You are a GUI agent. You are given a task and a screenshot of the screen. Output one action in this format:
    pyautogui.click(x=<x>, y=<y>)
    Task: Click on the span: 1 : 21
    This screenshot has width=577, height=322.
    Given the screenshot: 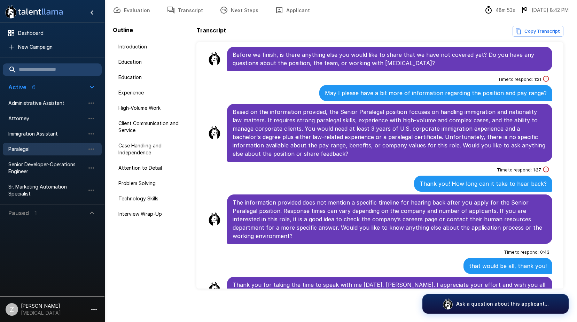 What is the action you would take?
    pyautogui.click(x=537, y=79)
    